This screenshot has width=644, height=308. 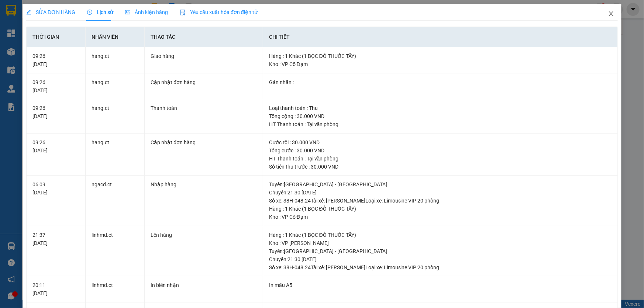 What do you see at coordinates (441, 142) in the screenshot?
I see `div: Cước rồi : 30.000 VND` at bounding box center [441, 142].